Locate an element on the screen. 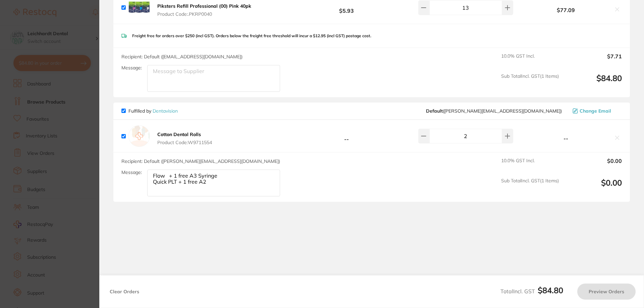 Image resolution: width=644 pixels, height=308 pixels. output: $84.80 is located at coordinates (593, 82).